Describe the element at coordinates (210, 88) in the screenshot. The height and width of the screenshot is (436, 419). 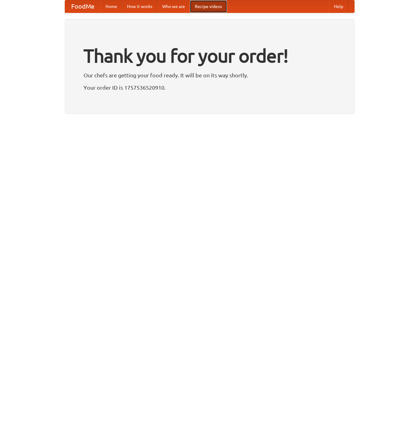
I see `p: Your order ID is 1757536520910.` at that location.